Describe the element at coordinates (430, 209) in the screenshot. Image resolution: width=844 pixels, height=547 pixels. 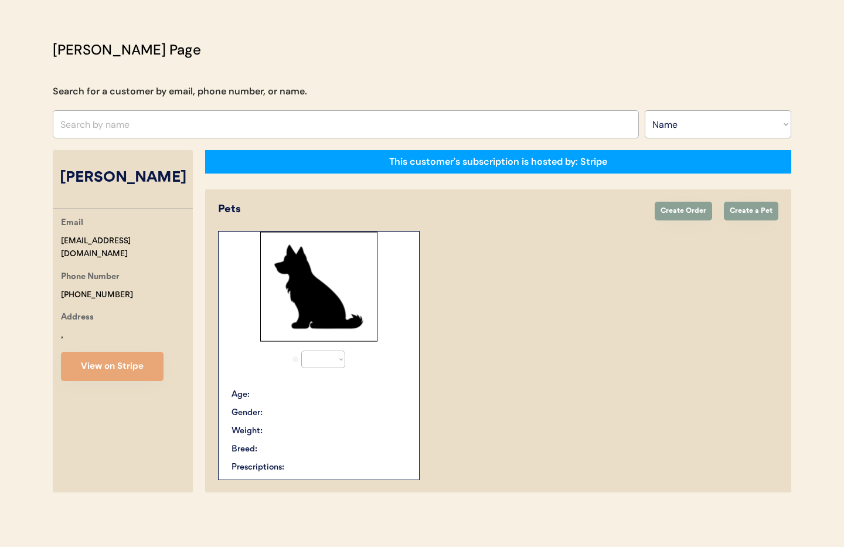
I see `div: Pets` at that location.